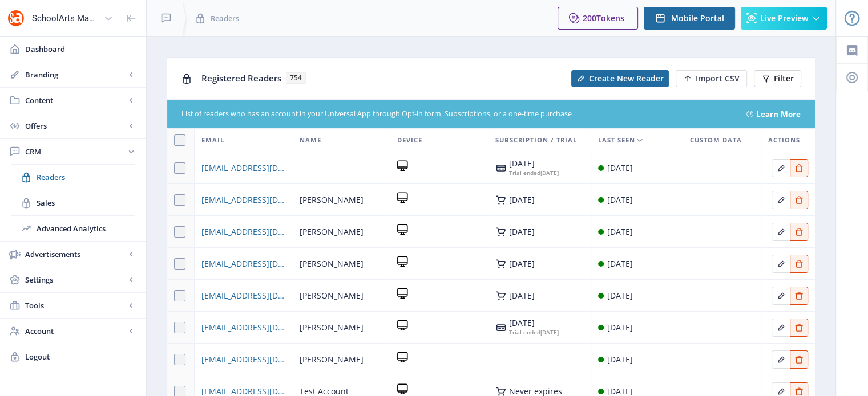  I want to click on span: Account, so click(75, 331).